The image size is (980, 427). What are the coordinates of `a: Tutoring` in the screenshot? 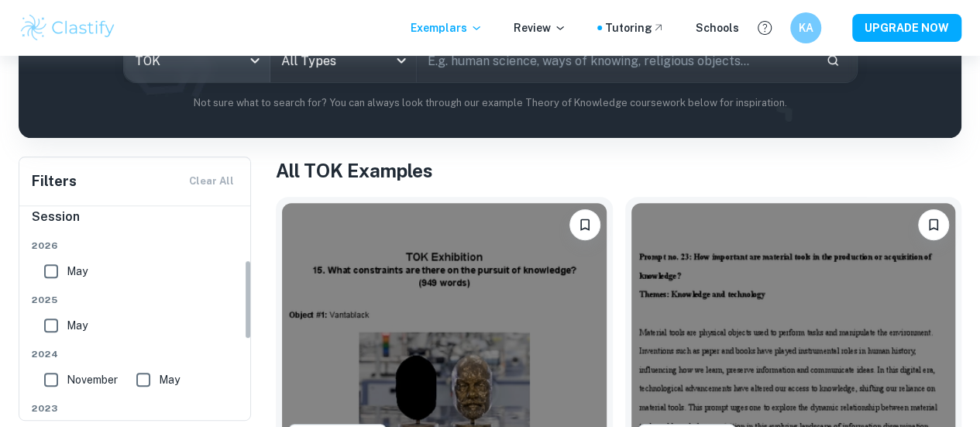 It's located at (635, 28).